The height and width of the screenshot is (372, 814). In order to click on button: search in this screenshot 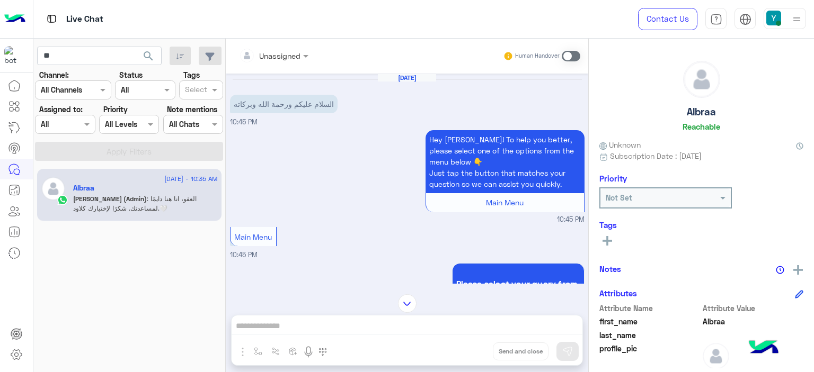, I will do `click(148, 58)`.